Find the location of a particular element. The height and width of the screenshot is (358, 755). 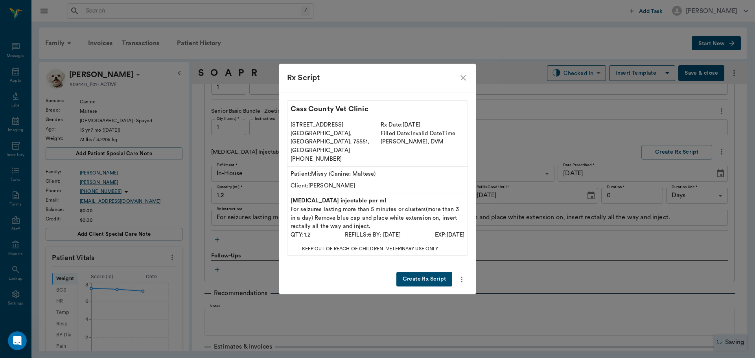

button: Create Rx Script is located at coordinates (424, 279).